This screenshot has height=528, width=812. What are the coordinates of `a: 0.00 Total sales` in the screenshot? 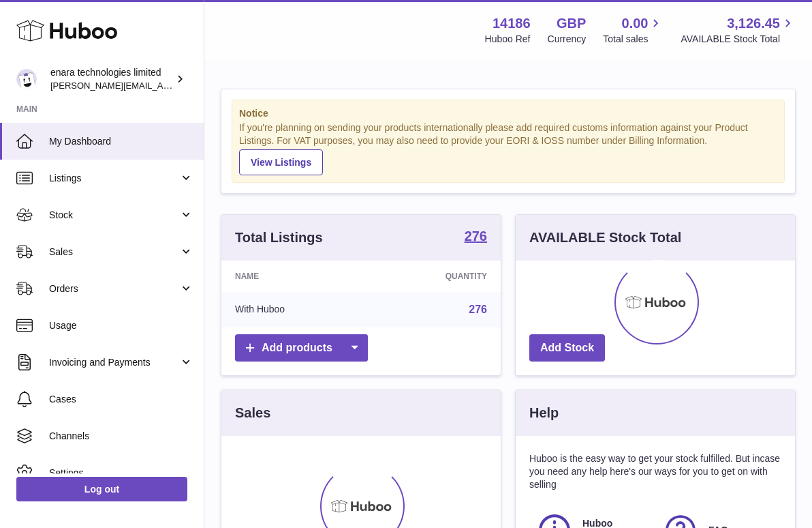 It's located at (633, 30).